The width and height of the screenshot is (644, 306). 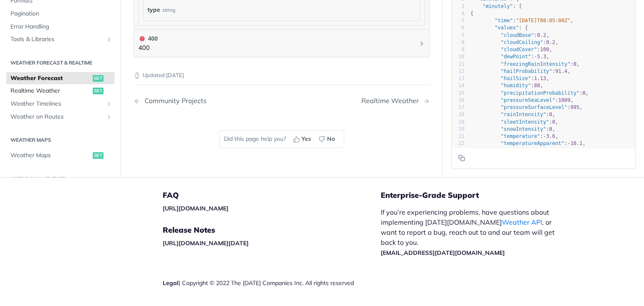 What do you see at coordinates (458, 93) in the screenshot?
I see `div: 15` at bounding box center [458, 93].